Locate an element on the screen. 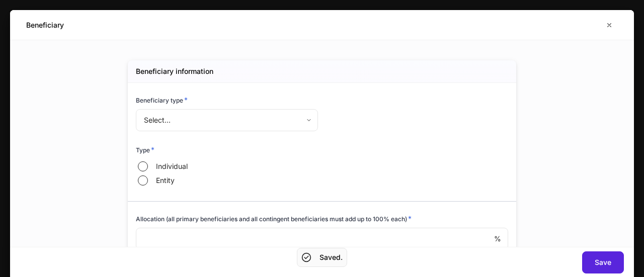  h5: Saved. is located at coordinates (331, 258).